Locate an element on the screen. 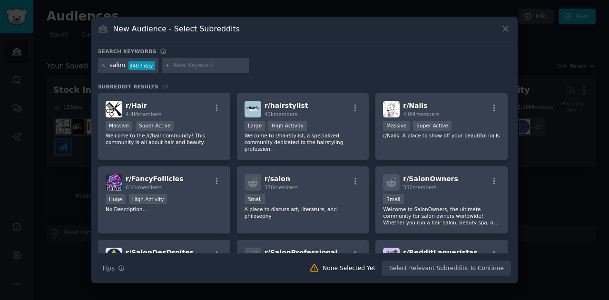 This screenshot has width=609, height=300. img: FancyFollicles is located at coordinates (114, 182).